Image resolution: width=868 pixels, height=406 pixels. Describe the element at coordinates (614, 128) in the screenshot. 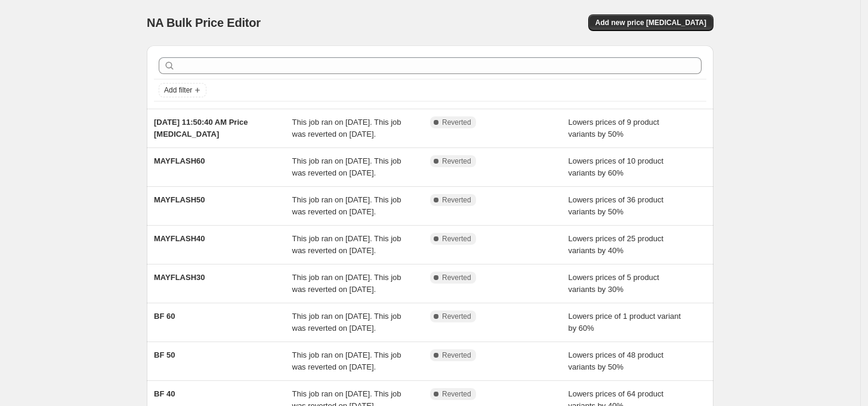

I see `span: Lowers prices of 9 product variants by 50%` at that location.